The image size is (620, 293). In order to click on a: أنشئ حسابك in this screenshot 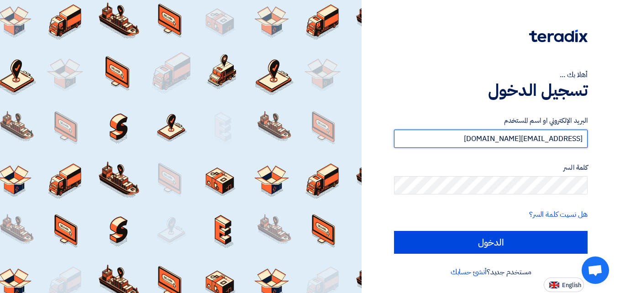, I will do `click(468, 272)`.